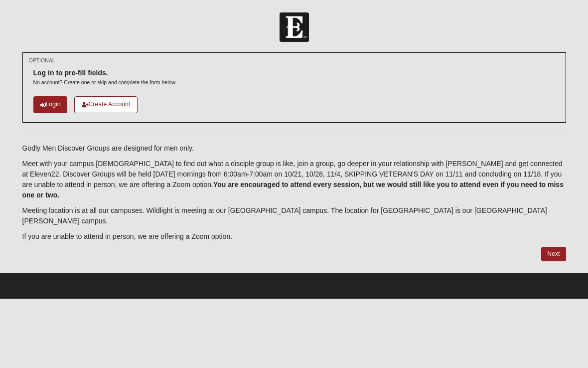 The height and width of the screenshot is (368, 588). Describe the element at coordinates (105, 82) in the screenshot. I see `p: No account? Create one or skip and complete the form below.` at that location.